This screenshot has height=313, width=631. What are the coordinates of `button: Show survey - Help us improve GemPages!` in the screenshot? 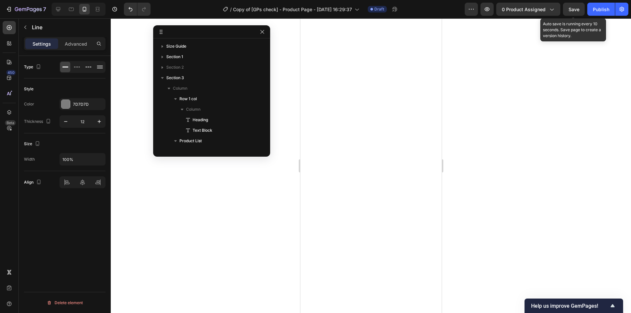 It's located at (574, 306).